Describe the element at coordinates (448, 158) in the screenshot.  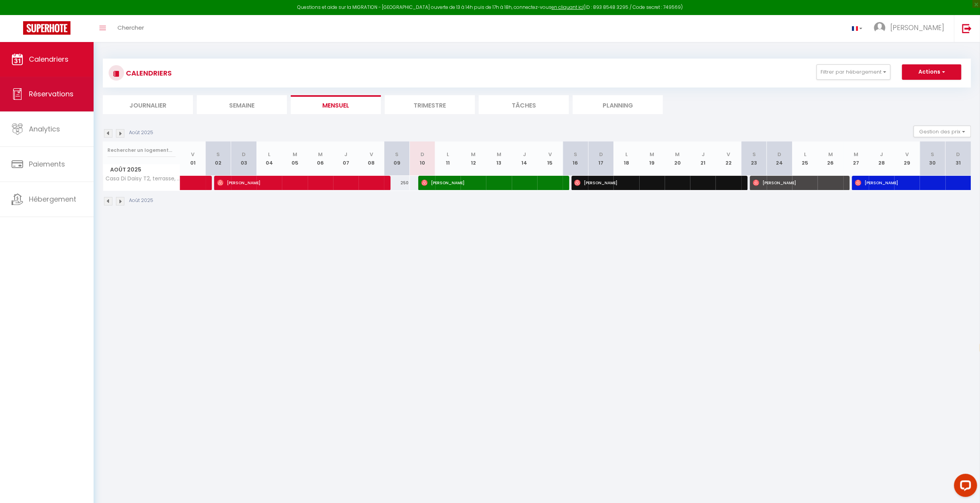
I see `th: 11` at that location.